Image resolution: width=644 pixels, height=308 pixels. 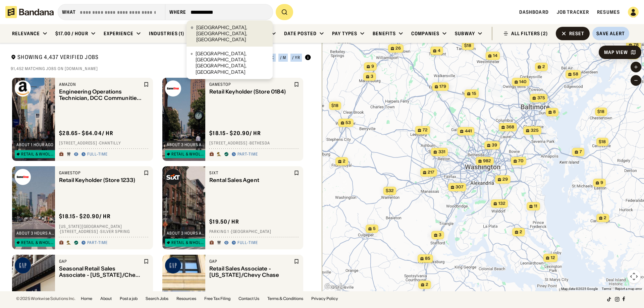 I want to click on span: 179, so click(x=443, y=86).